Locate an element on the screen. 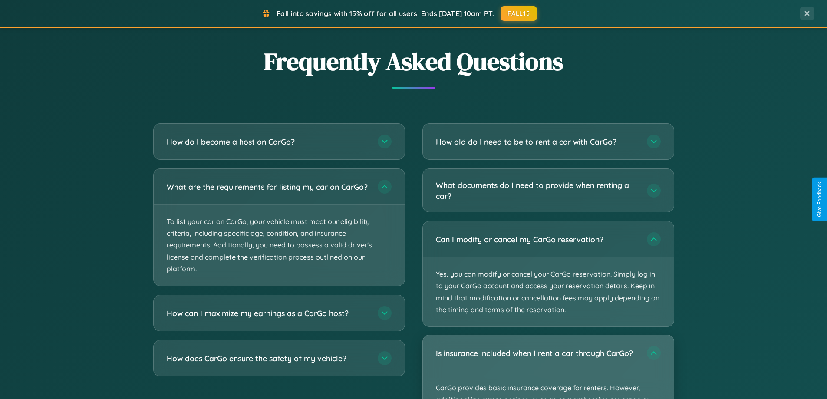 Image resolution: width=827 pixels, height=399 pixels. h2: Frequently Asked Questions is located at coordinates (414, 61).